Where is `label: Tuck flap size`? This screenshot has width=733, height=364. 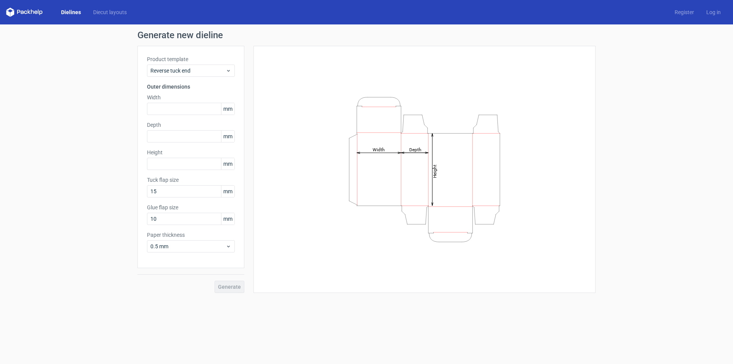
label: Tuck flap size is located at coordinates (191, 180).